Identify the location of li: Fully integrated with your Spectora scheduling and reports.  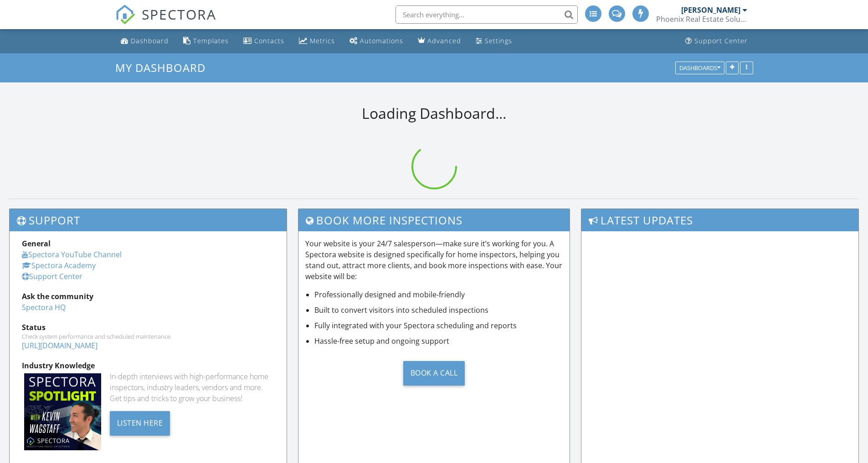
(439, 325).